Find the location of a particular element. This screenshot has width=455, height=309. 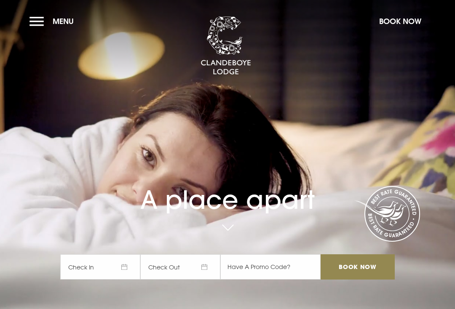

input: Have A Promo Code? is located at coordinates (270, 267).